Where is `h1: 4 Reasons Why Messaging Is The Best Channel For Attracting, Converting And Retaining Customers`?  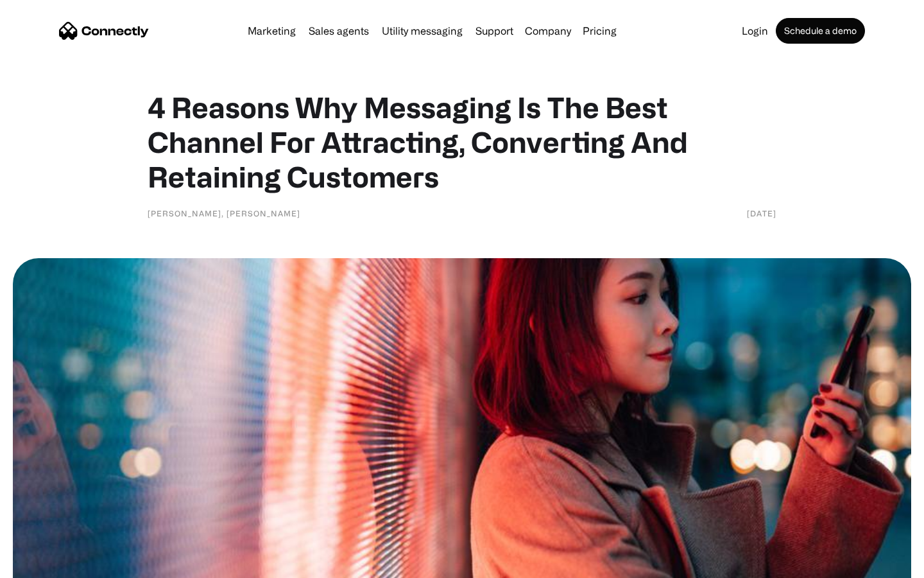 h1: 4 Reasons Why Messaging Is The Best Channel For Attracting, Converting And Retaining Customers is located at coordinates (462, 141).